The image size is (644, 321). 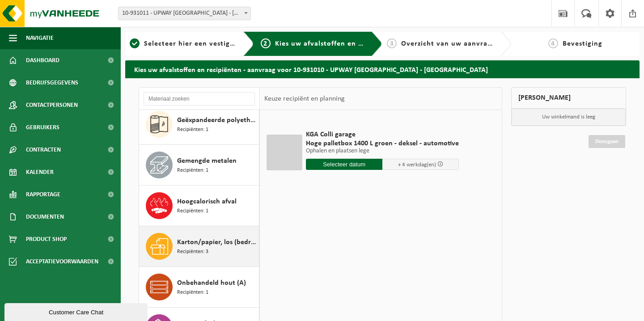 I want to click on span: Acceptatievoorwaarden, so click(x=62, y=261).